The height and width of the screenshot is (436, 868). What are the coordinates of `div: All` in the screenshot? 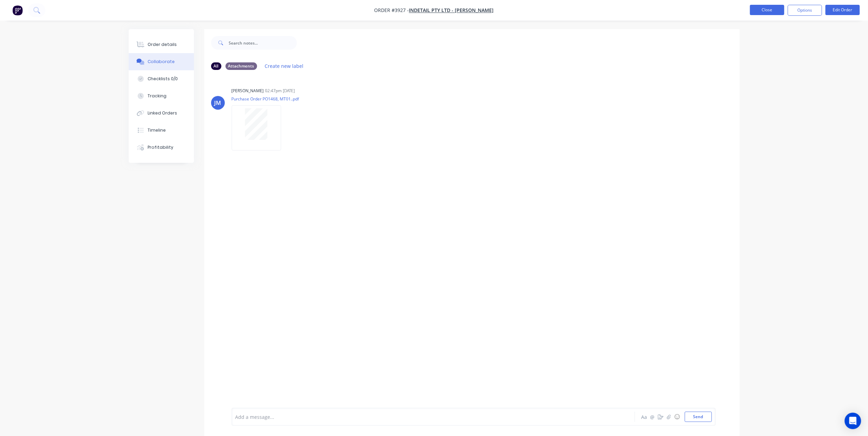 It's located at (216, 66).